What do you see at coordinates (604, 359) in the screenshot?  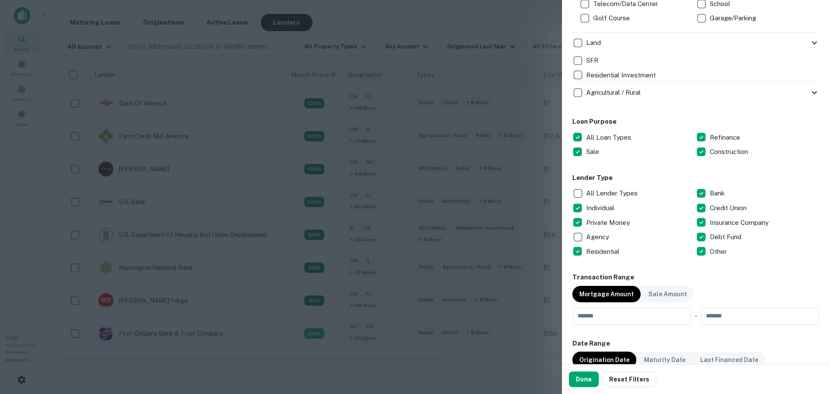 I see `p: Origination Date` at bounding box center [604, 359].